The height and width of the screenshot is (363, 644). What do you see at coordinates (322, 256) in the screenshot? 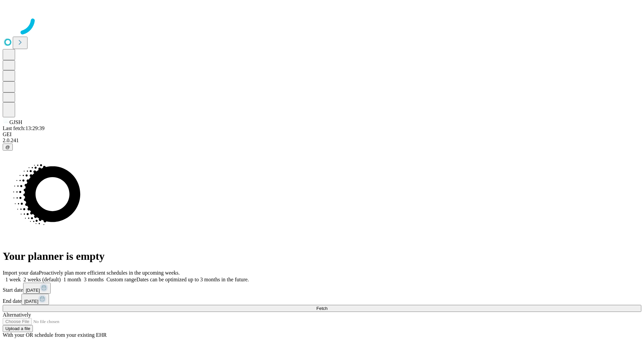
I see `h1: Your planner is empty` at bounding box center [322, 256].